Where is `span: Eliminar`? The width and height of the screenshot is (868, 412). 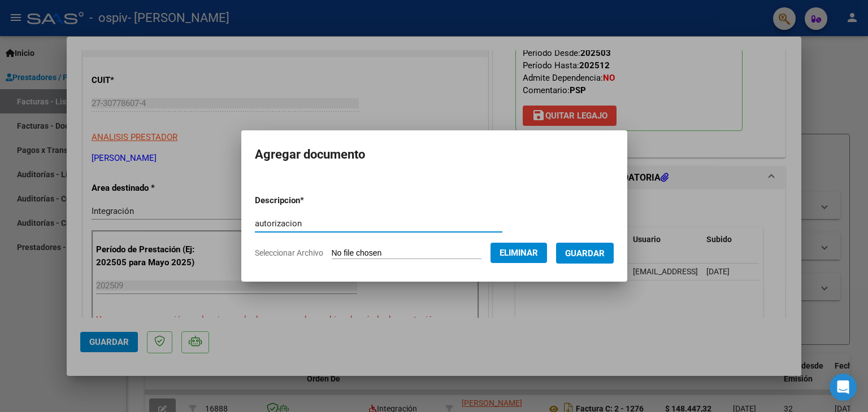
span: Eliminar is located at coordinates (519, 253).